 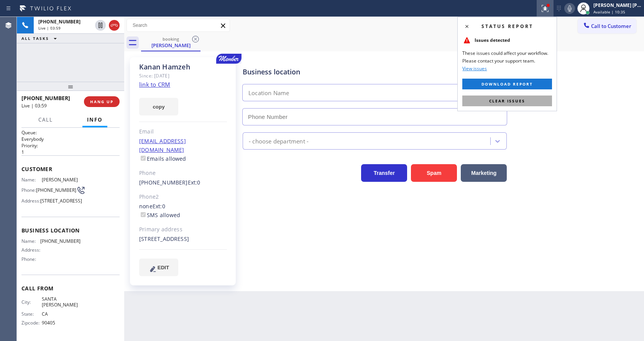 What do you see at coordinates (162, 158) in the screenshot?
I see `label: Emails allowed` at bounding box center [162, 158].